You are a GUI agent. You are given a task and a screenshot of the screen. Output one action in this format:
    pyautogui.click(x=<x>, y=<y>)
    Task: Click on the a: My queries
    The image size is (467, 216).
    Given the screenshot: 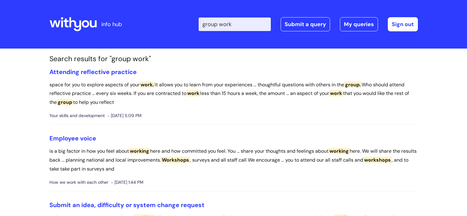 What is the action you would take?
    pyautogui.click(x=359, y=24)
    